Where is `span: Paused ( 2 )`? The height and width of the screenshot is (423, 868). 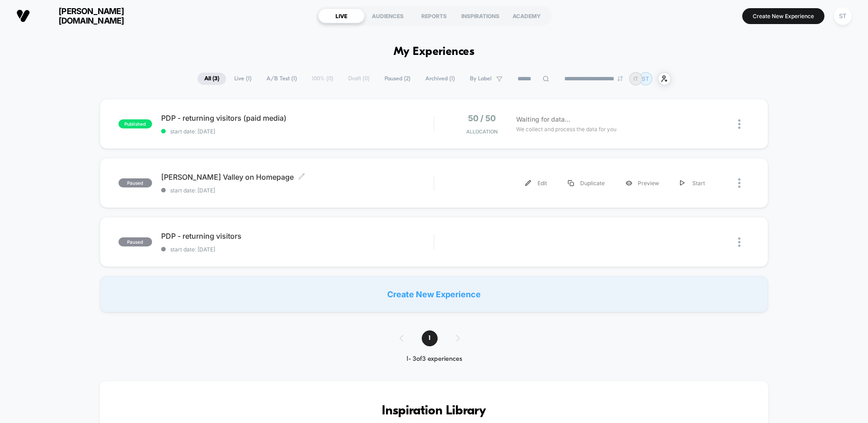 span: Paused ( 2 ) is located at coordinates (397, 79).